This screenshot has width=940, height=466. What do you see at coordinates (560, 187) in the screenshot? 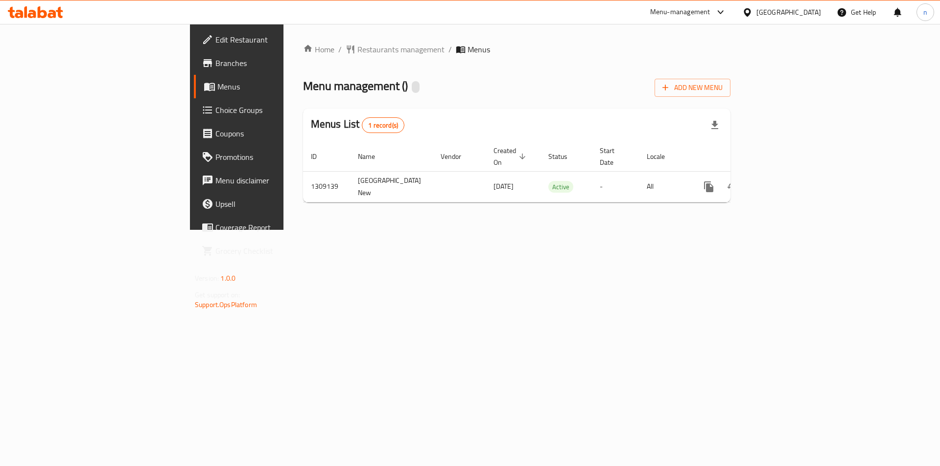
I see `span: Active` at bounding box center [560, 187].